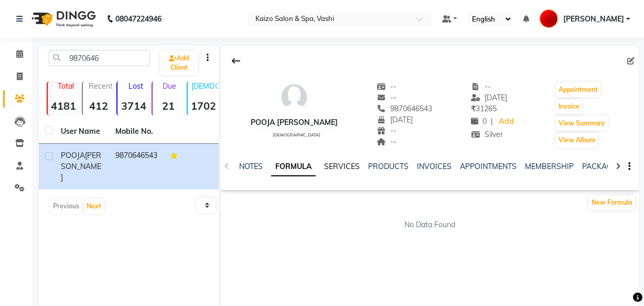  What do you see at coordinates (549, 166) in the screenshot?
I see `a: MEMBERSHIP` at bounding box center [549, 166].